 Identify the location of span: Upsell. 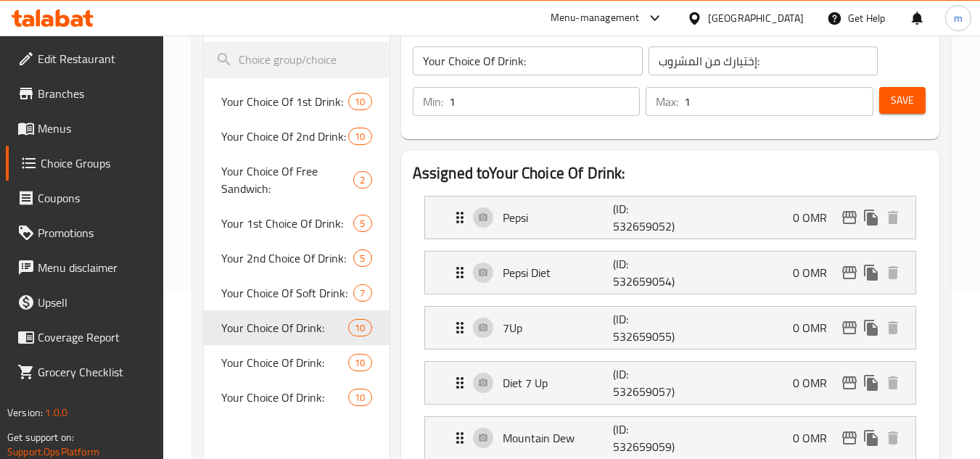
(95, 302).